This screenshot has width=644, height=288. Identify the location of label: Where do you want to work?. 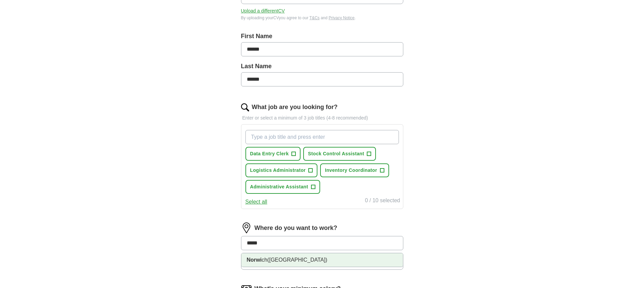
(296, 228).